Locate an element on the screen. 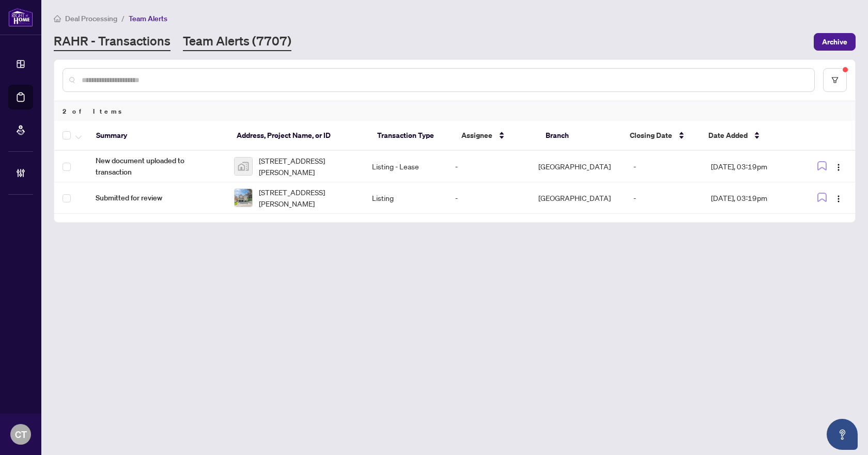 The width and height of the screenshot is (868, 455). span: Archive is located at coordinates (835, 42).